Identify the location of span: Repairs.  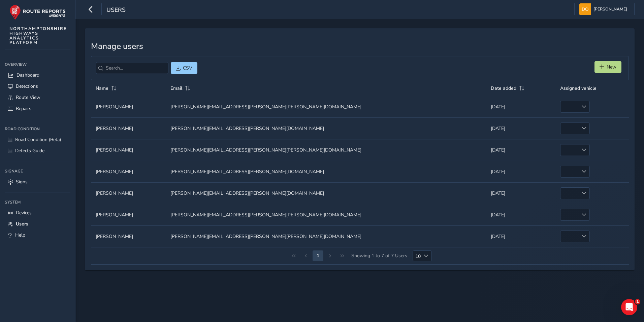
(24, 108).